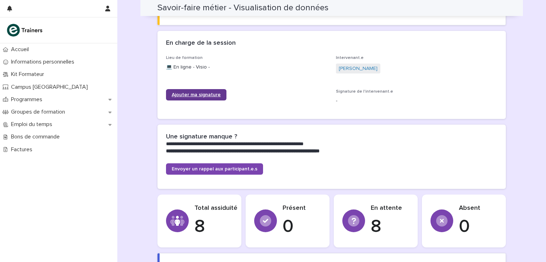 The width and height of the screenshot is (546, 262). I want to click on span: Intervenant.e, so click(350, 58).